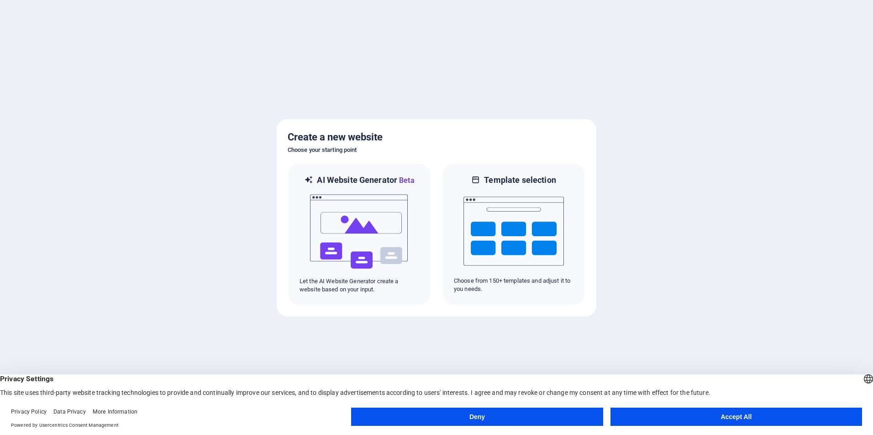 The width and height of the screenshot is (873, 435). What do you see at coordinates (359, 234) in the screenshot?
I see `div: AI Website GeneratorBetaaiLet the AI Website Generator create a website based on your input.` at bounding box center [359, 234].